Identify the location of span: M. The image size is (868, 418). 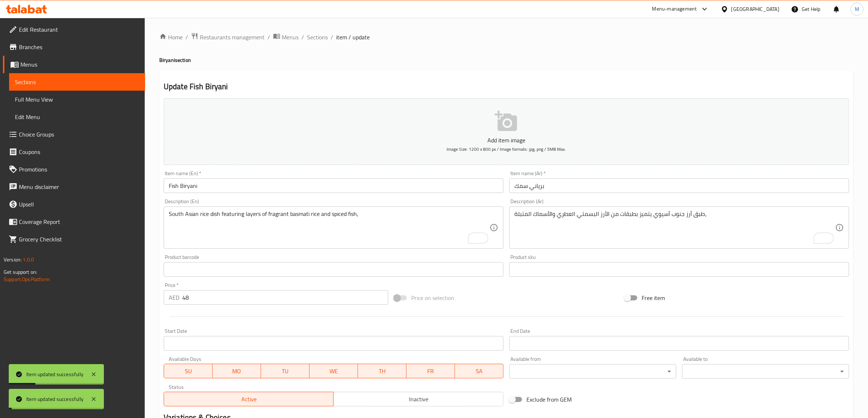
(857, 9).